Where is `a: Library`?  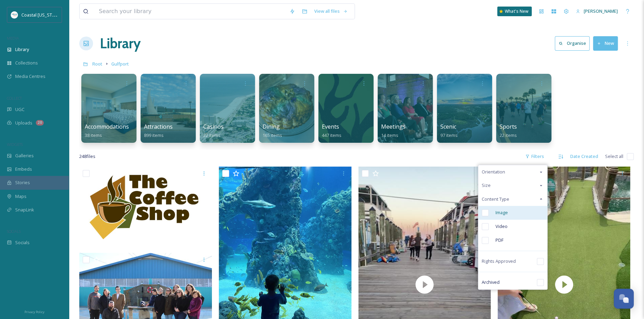 a: Library is located at coordinates (121, 44).